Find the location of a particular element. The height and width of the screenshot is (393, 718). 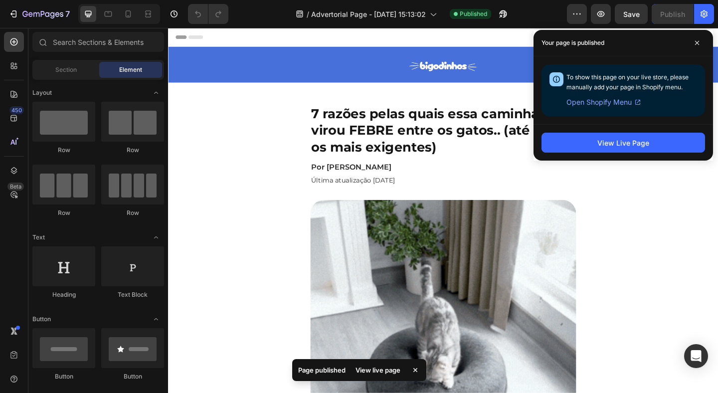

button: 7 is located at coordinates (39, 14).